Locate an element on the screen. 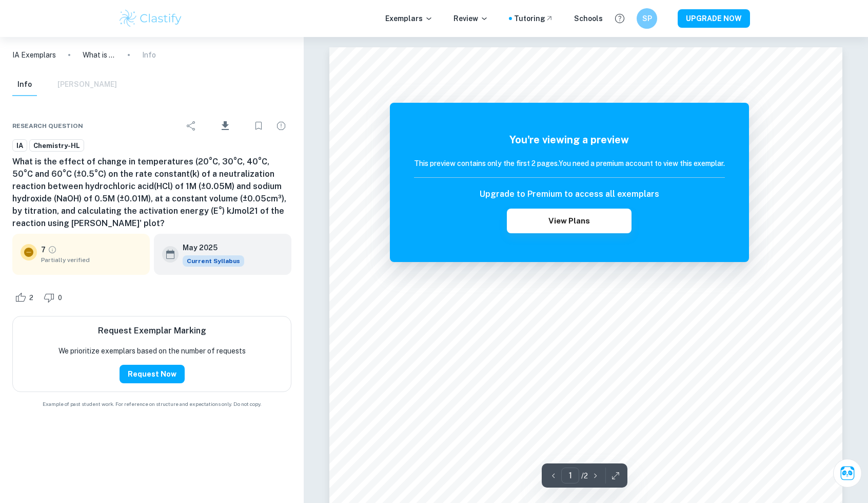 The width and height of the screenshot is (868, 503). h5: You're viewing a preview is located at coordinates (570, 139).